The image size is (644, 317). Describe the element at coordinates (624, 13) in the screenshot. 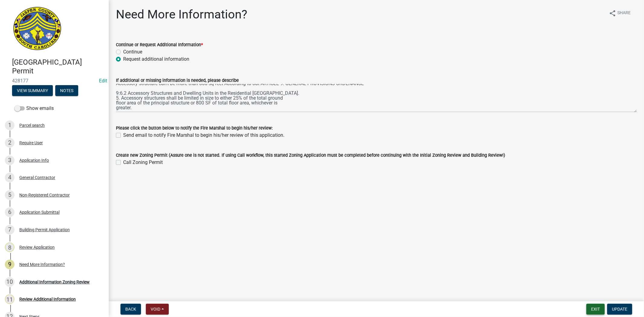

I see `span: Share` at that location.